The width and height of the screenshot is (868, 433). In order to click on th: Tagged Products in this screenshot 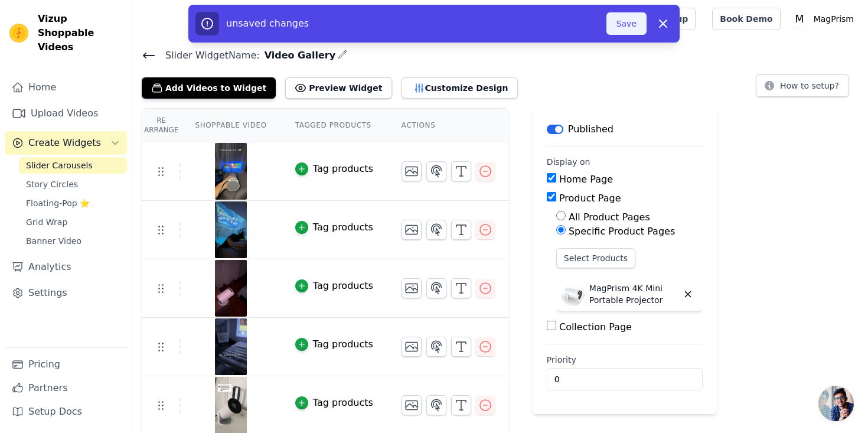, I will do `click(334, 125)`.